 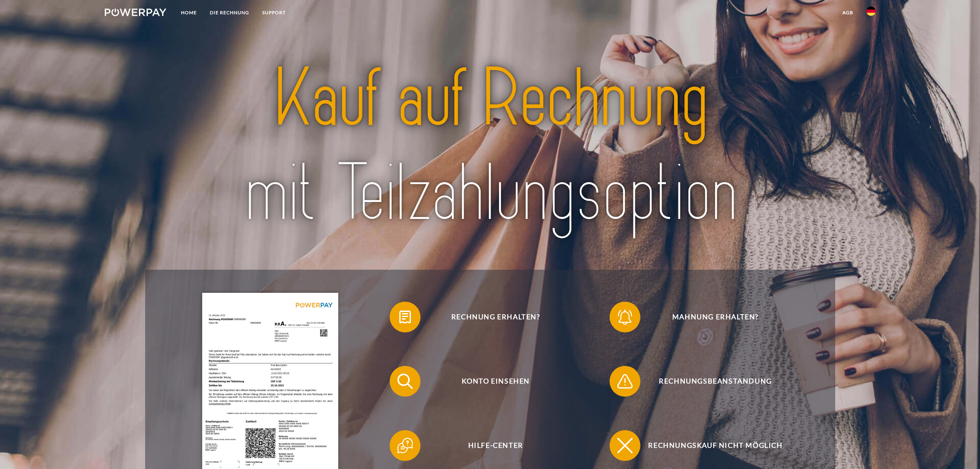 What do you see at coordinates (709, 382) in the screenshot?
I see `a: Rechnungsbeanstandung` at bounding box center [709, 382].